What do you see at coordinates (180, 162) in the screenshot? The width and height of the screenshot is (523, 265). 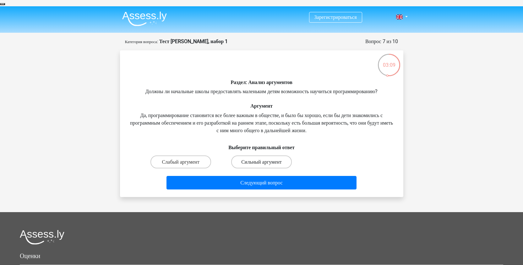 I see `font: Слабый аргумент` at bounding box center [180, 162].